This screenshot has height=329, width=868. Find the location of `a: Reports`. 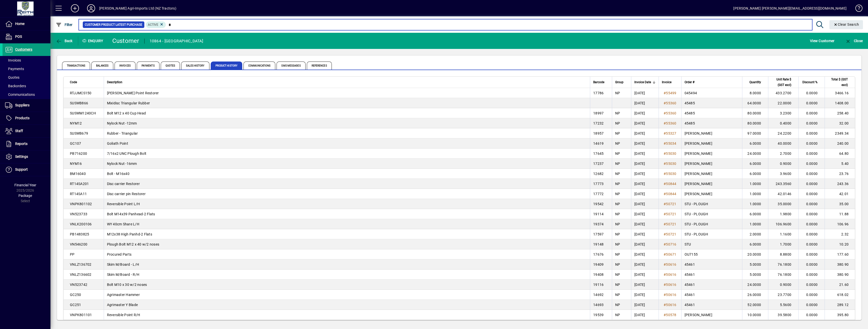

a: Reports is located at coordinates (27, 144).